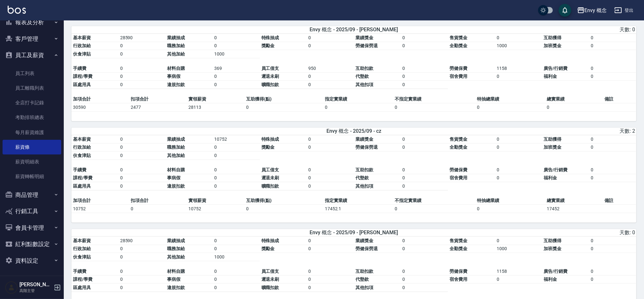 Image resolution: width=644 pixels, height=299 pixels. What do you see at coordinates (458, 169) in the screenshot?
I see `span: 勞健保費` at bounding box center [458, 169].